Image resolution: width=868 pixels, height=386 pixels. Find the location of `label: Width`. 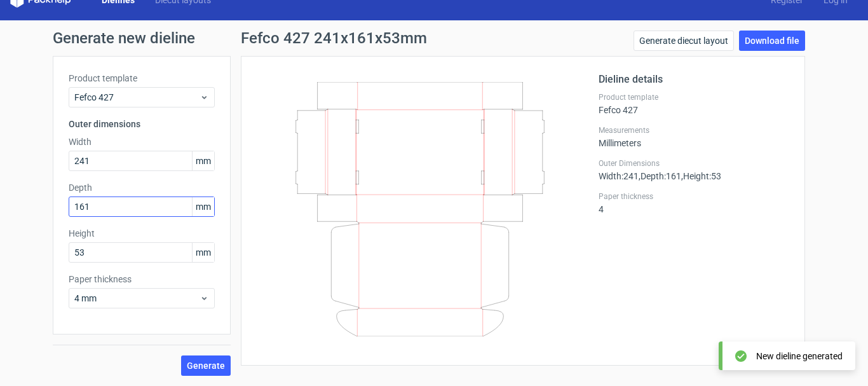

label: Width is located at coordinates (142, 142).